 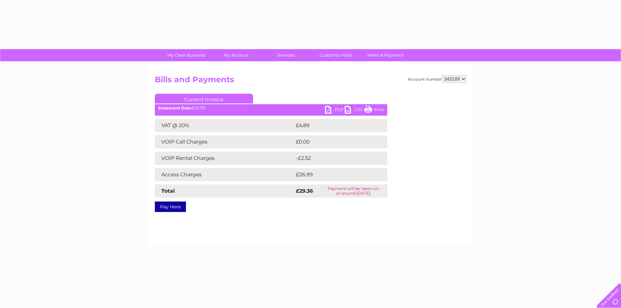 I want to click on a: My Clear Business, so click(x=186, y=55).